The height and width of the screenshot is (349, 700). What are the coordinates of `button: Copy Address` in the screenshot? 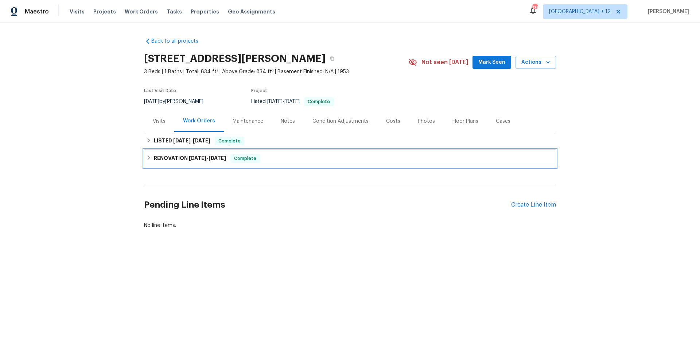 It's located at (332, 59).